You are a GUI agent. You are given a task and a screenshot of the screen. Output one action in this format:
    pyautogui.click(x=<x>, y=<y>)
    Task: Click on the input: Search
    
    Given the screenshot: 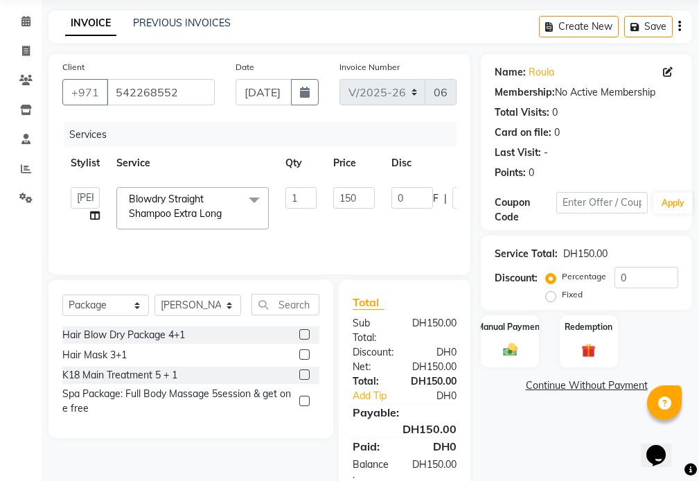 What is the action you would take?
    pyautogui.click(x=285, y=304)
    